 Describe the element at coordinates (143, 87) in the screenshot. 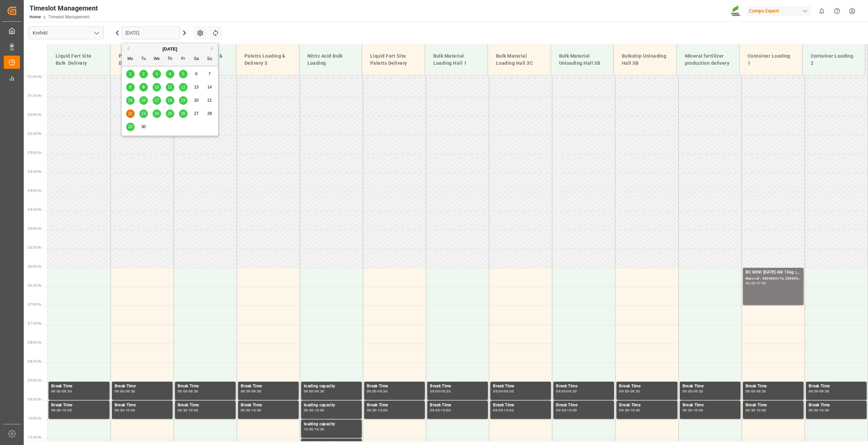

I see `div: Choose Tuesday, September 9th, 2025` at that location.